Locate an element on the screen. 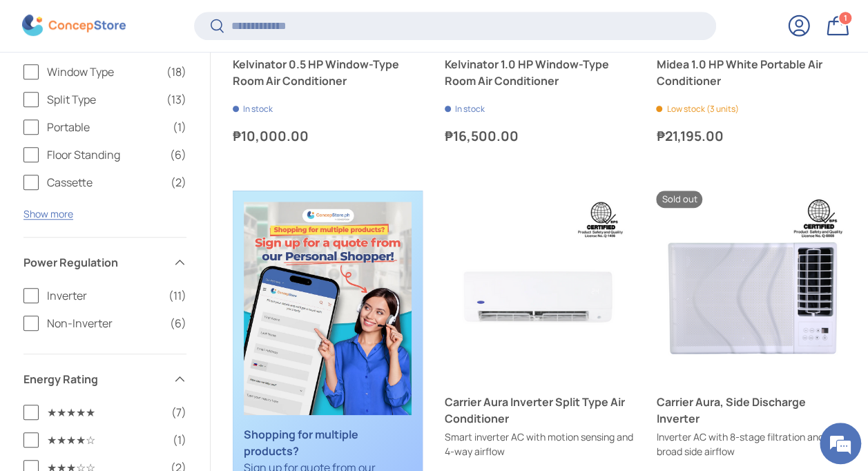 This screenshot has width=868, height=471. div: Minimize live chat window is located at coordinates (243, 24).